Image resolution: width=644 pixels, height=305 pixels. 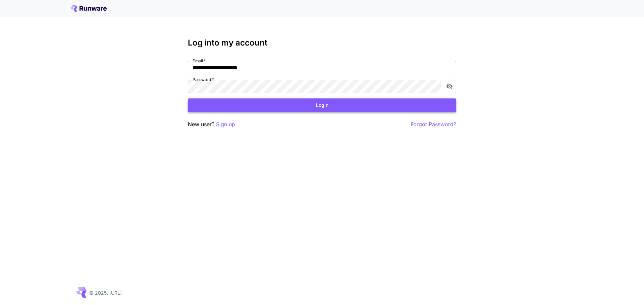 I want to click on p: New user?, so click(x=211, y=124).